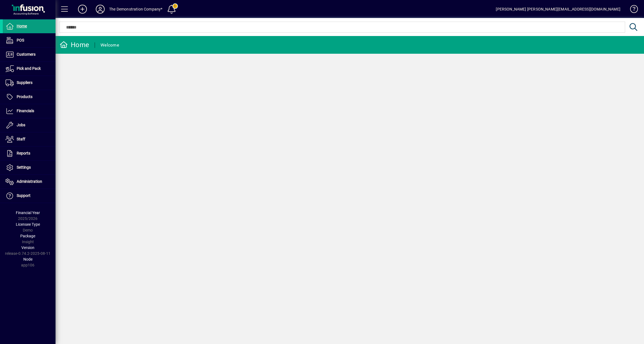 This screenshot has width=644, height=344. I want to click on span: POS, so click(21, 40).